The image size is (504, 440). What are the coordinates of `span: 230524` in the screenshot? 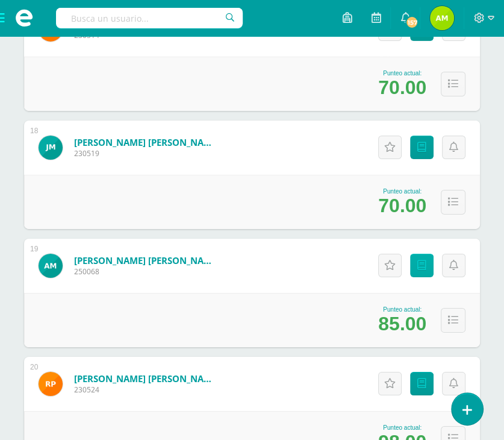 It's located at (146, 389).